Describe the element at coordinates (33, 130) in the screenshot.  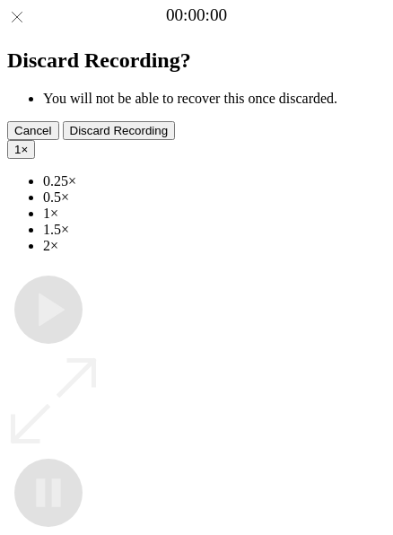
I see `button: Cancel` at that location.